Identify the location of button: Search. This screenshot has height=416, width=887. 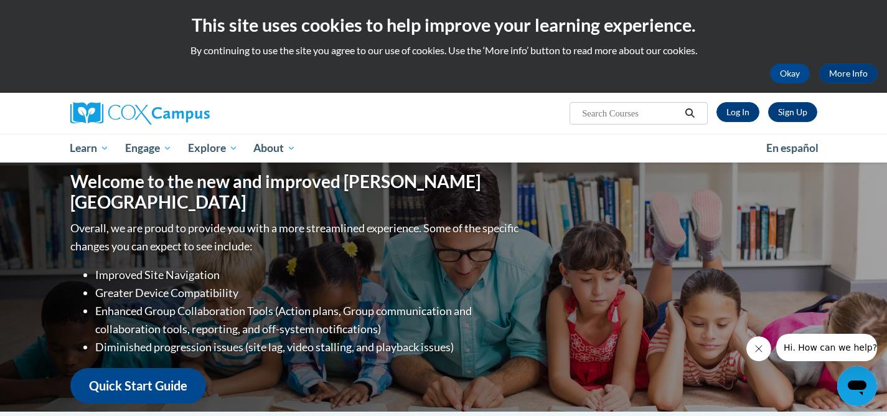
(690, 113).